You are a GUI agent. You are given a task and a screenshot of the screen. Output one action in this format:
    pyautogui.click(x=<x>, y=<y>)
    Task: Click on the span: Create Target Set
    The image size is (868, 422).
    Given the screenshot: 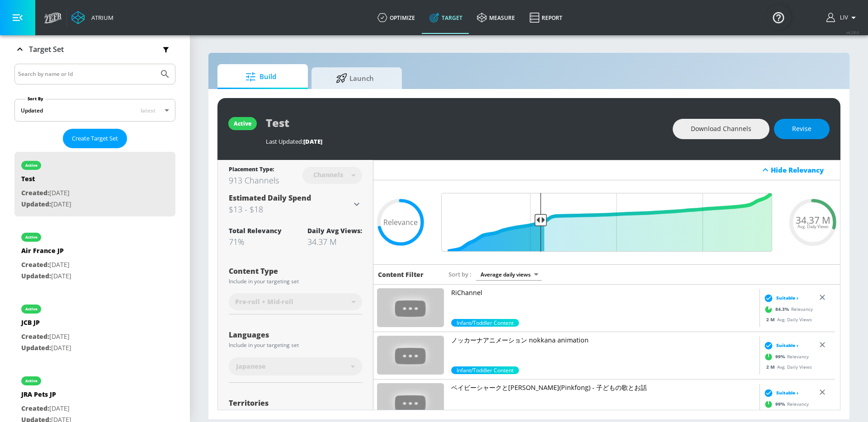 What is the action you would take?
    pyautogui.click(x=95, y=138)
    